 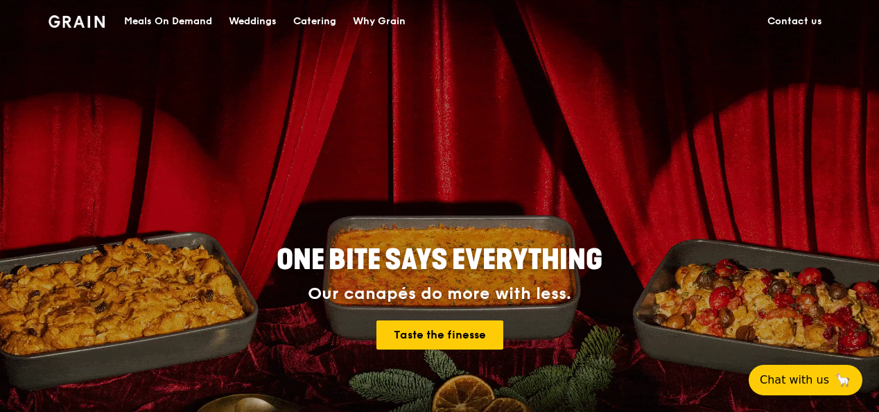 I want to click on div: Meals On Demand, so click(x=168, y=21).